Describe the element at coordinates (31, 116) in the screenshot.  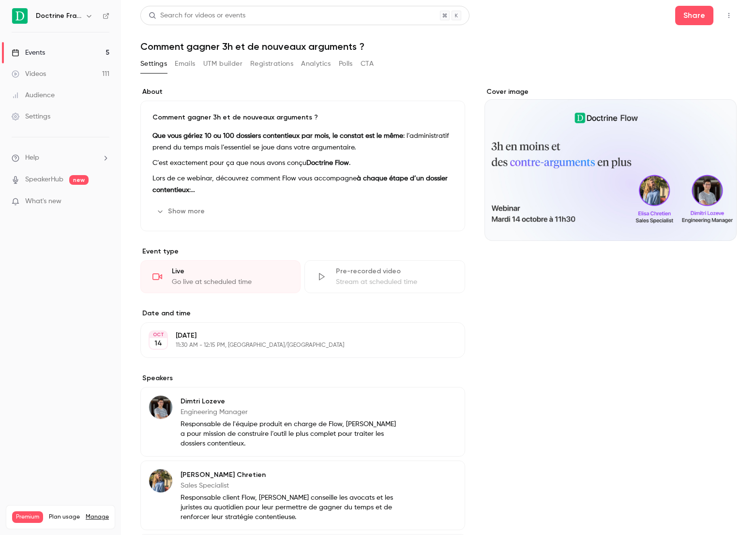
I see `div: Settings` at that location.